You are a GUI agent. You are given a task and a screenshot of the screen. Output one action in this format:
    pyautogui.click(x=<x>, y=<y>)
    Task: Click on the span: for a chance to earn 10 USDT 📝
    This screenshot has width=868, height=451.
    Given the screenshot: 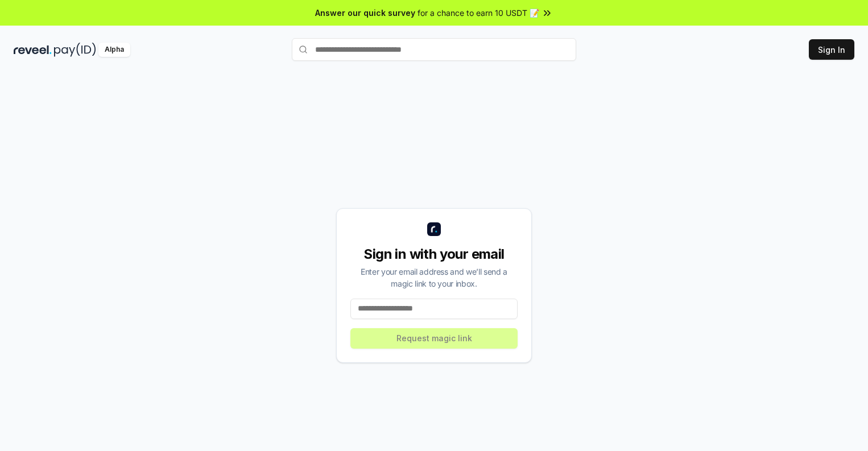 What is the action you would take?
    pyautogui.click(x=478, y=13)
    